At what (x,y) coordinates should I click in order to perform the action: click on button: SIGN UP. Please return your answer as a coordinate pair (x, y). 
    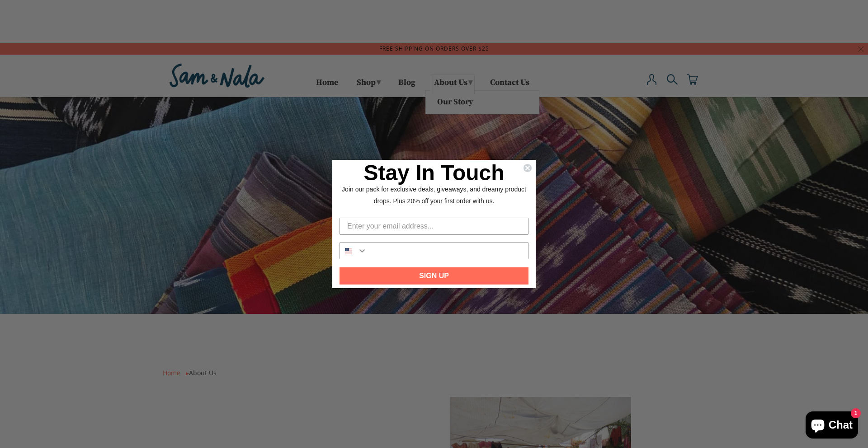
    Looking at the image, I should click on (434, 276).